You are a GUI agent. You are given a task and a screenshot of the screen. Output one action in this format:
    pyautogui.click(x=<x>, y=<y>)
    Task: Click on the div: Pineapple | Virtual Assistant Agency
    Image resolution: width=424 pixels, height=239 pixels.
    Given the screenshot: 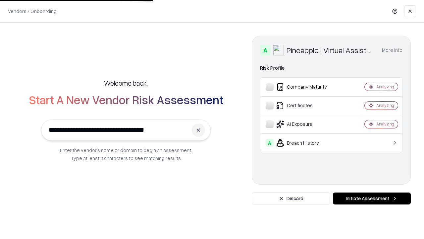 What is the action you would take?
    pyautogui.click(x=330, y=50)
    